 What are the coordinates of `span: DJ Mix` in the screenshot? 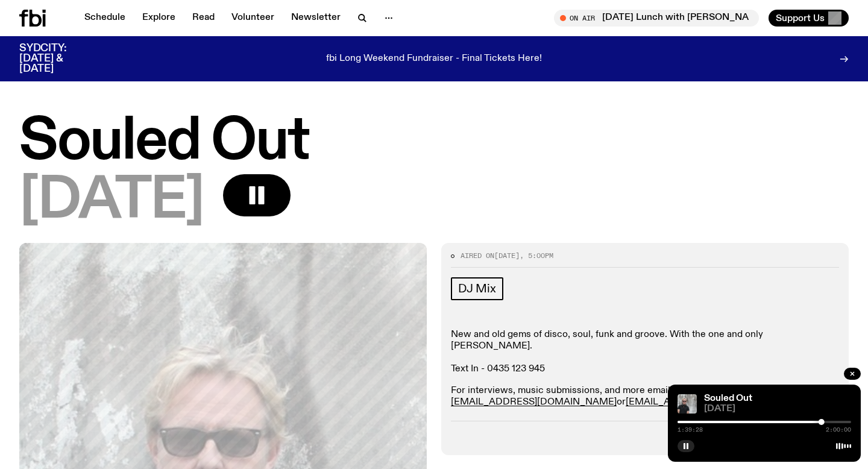 It's located at (477, 289).